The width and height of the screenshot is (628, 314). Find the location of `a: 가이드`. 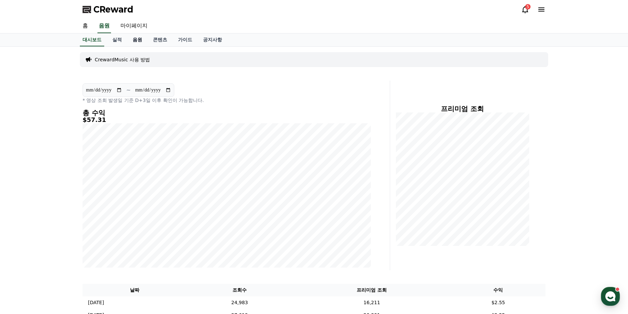

a: 가이드 is located at coordinates (185, 40).